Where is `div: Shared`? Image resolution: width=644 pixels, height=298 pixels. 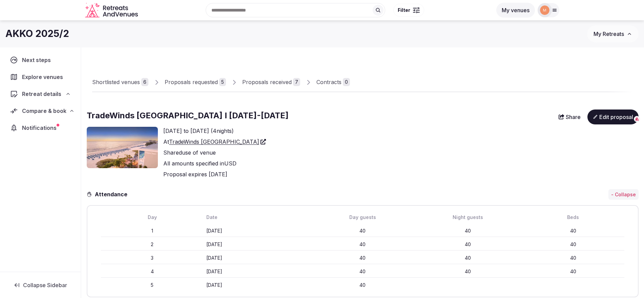 div: Shared is located at coordinates (215, 153).